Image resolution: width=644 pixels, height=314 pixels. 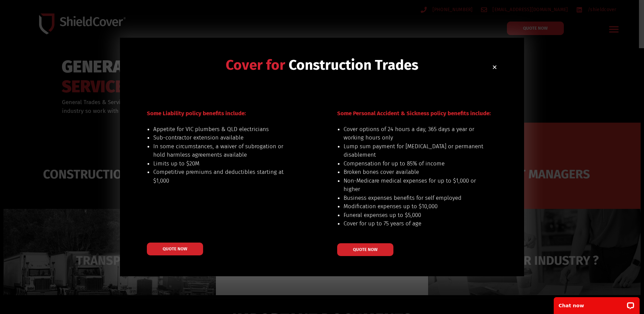 What do you see at coordinates (413, 224) in the screenshot?
I see `li: Cover for up to 75 years of age` at bounding box center [413, 224].